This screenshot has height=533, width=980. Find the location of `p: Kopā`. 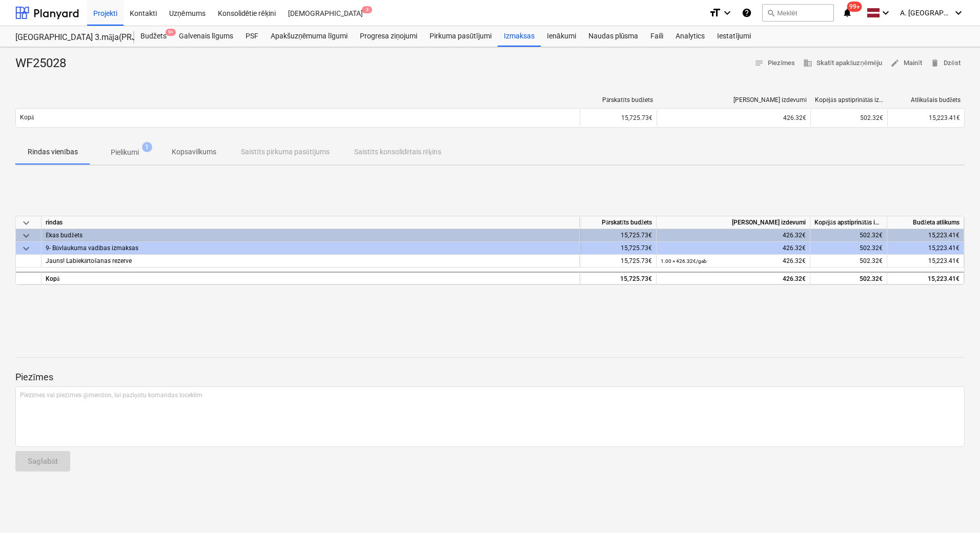

p: Kopā is located at coordinates (27, 117).